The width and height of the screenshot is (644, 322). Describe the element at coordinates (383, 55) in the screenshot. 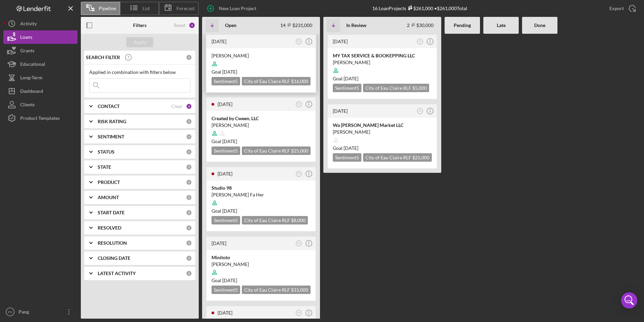

I see `div: MY TAX SERVICE & BOOKEPPING LLC` at that location.